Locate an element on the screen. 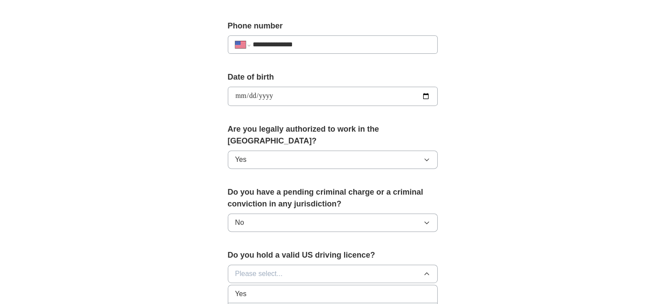 The height and width of the screenshot is (304, 665). button: Yes is located at coordinates (333, 160).